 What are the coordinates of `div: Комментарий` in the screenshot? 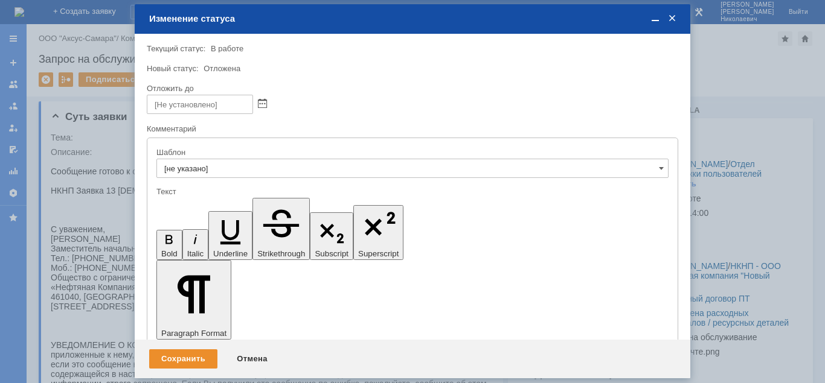 It's located at (411, 129).